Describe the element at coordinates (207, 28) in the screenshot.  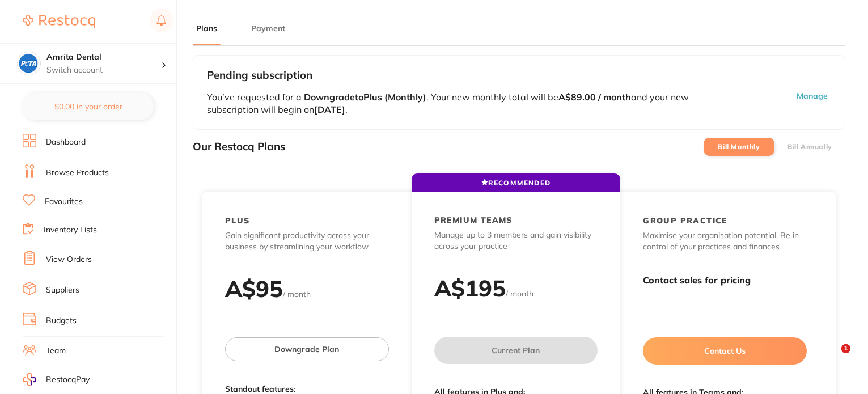
I see `button: Plans` at that location.